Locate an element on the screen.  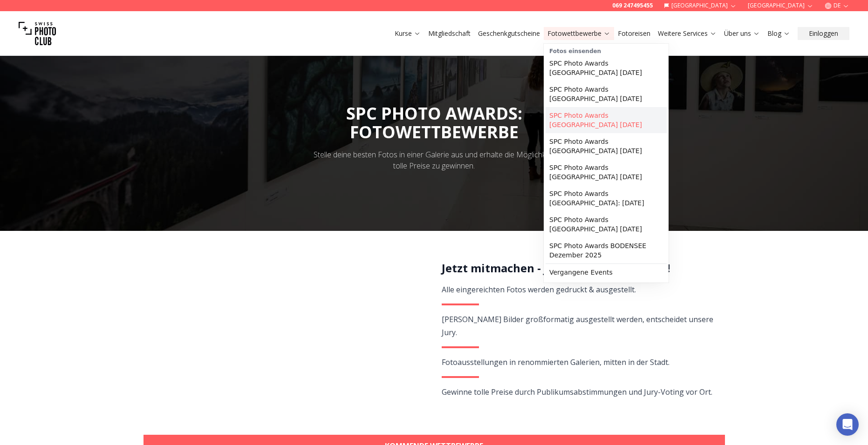
a: Blog is located at coordinates (778, 33).